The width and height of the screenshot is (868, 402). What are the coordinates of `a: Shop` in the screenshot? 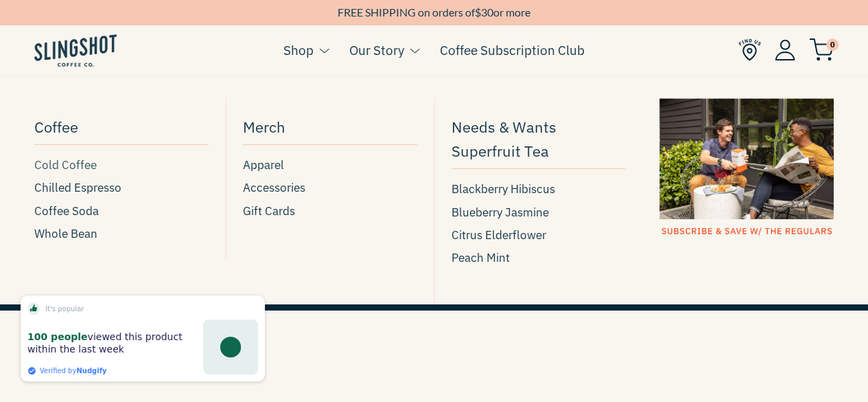 It's located at (298, 50).